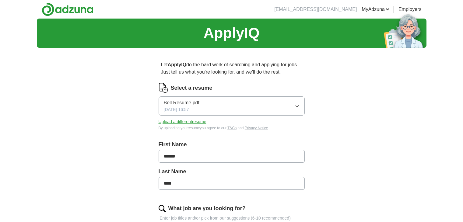 Image resolution: width=463 pixels, height=222 pixels. I want to click on label: What job are you looking for?, so click(207, 209).